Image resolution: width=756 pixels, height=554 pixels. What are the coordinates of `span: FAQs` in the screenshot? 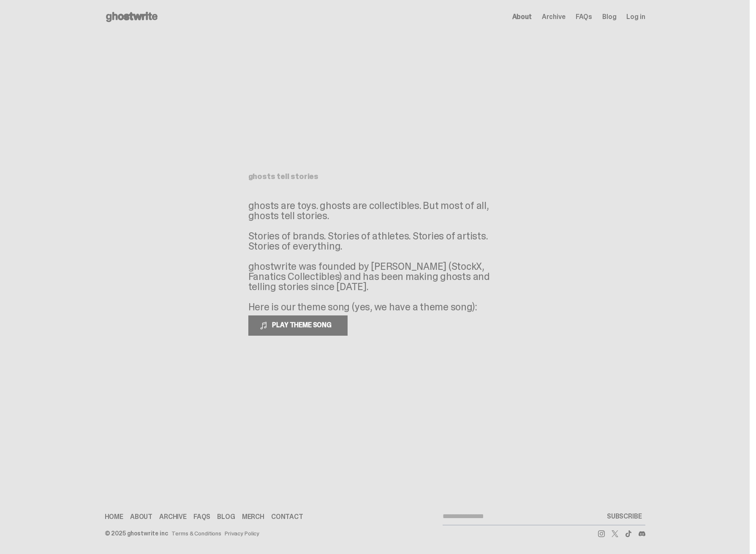 It's located at (584, 17).